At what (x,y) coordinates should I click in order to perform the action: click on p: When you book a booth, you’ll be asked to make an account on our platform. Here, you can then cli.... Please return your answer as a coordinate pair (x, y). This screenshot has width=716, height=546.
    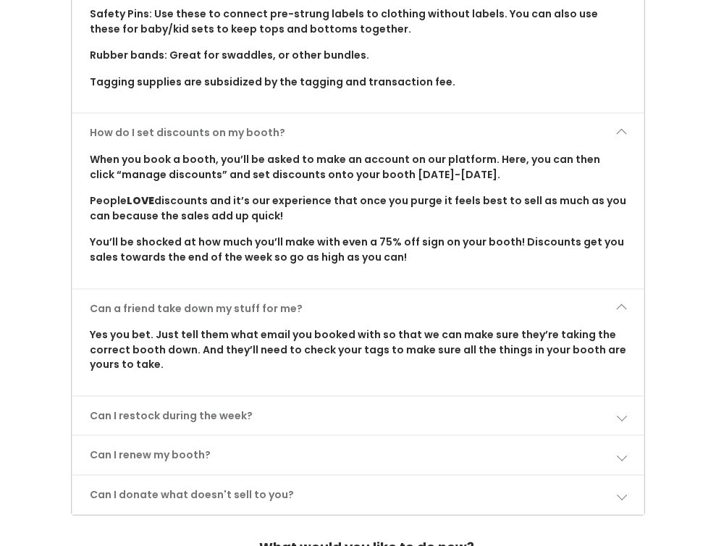
    Looking at the image, I should click on (358, 166).